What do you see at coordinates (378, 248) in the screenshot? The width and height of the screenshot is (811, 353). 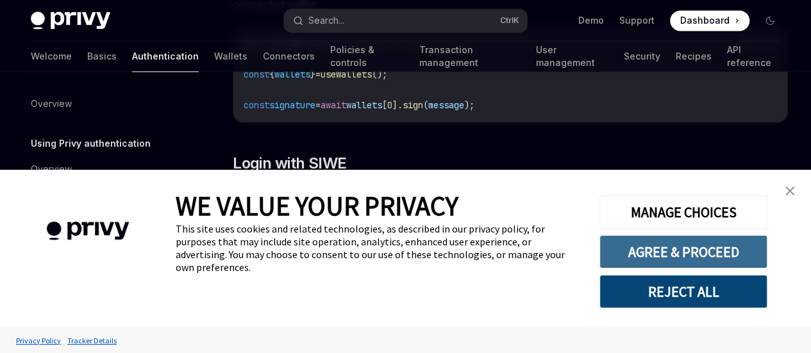 I see `div: This site uses cookies and related technologies, as described in our privacy policy, for purposes...` at bounding box center [378, 248].